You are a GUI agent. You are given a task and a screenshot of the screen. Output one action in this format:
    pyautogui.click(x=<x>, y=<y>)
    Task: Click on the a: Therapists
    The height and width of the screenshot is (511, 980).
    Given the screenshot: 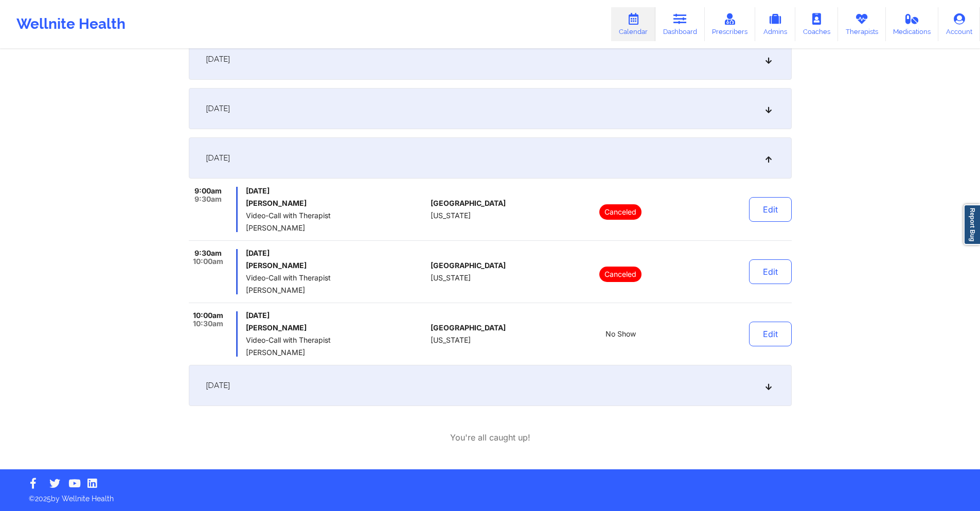 What is the action you would take?
    pyautogui.click(x=862, y=25)
    